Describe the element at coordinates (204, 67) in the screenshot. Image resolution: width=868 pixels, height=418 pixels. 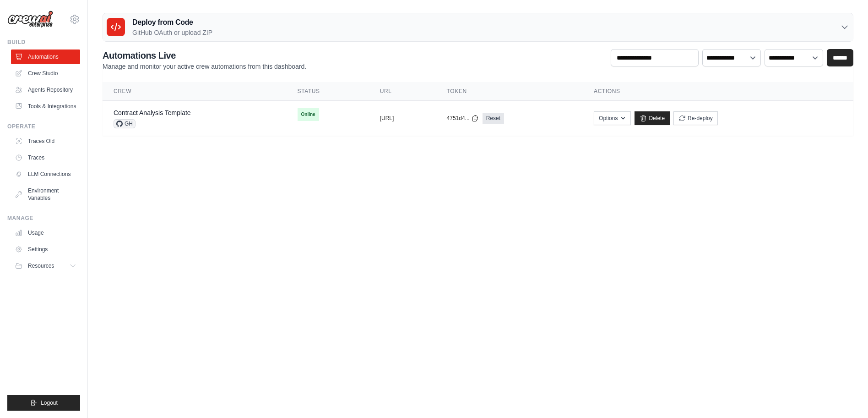
I see `p: Manage and monitor your active crew automations from this dashboard.` at that location.